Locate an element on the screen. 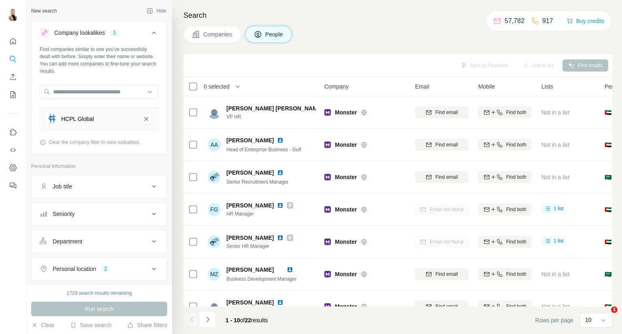 The height and width of the screenshot is (334, 622). div: MZ is located at coordinates (214, 274).